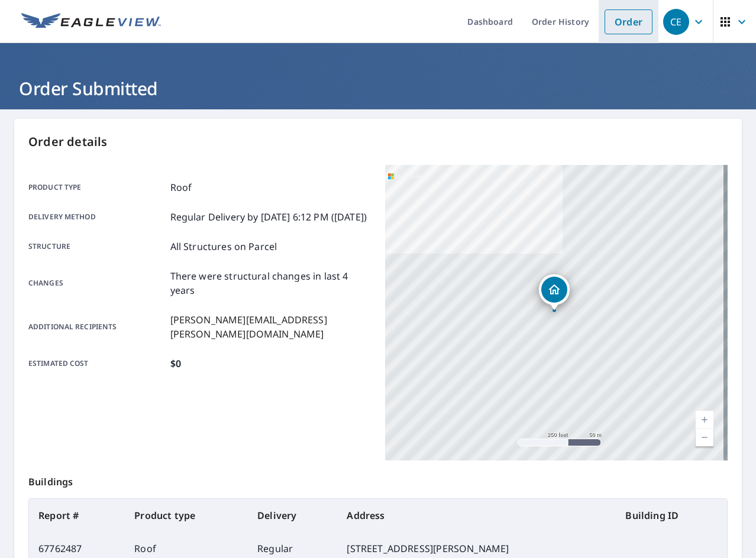 This screenshot has height=558, width=756. What do you see at coordinates (378, 88) in the screenshot?
I see `h1: Order Submitted` at bounding box center [378, 88].